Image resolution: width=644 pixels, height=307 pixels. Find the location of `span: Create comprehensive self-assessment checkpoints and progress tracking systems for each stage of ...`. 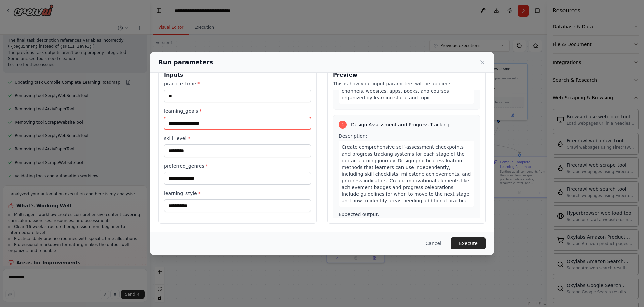

span: Create comprehensive self-assessment checkpoints and progress tracking systems for each stage of ... is located at coordinates (406, 174).